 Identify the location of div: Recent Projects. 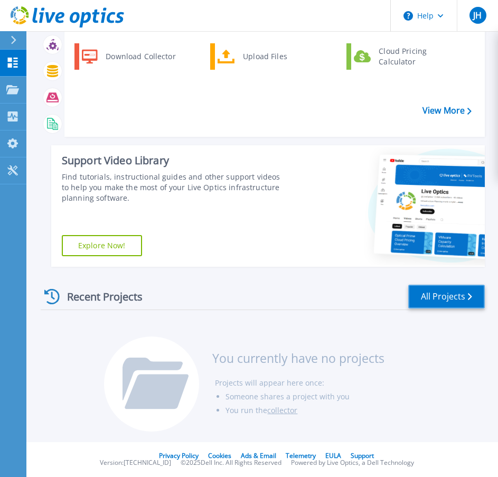
(99, 296).